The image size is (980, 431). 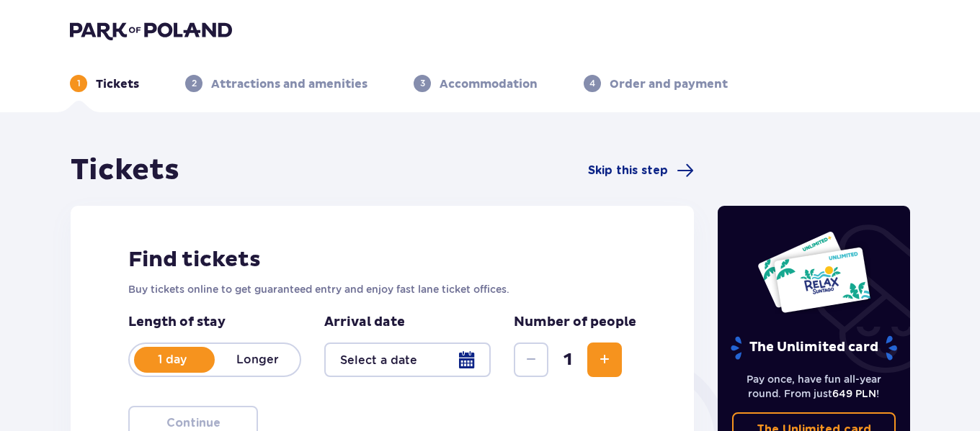 I want to click on p: Longer, so click(x=257, y=360).